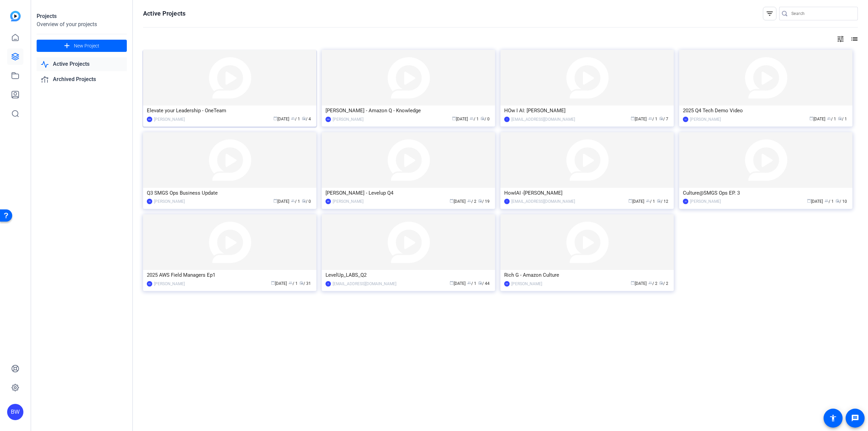  I want to click on div: B, so click(329, 284).